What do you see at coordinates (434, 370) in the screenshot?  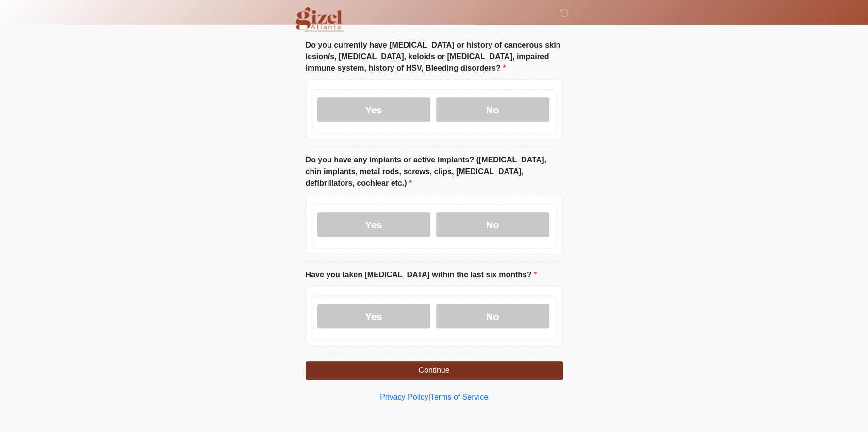 I see `button: Continue` at bounding box center [434, 370].